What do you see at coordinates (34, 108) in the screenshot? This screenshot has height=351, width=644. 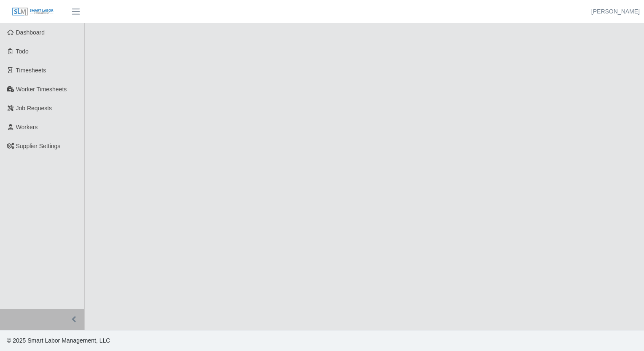 I see `span: Job Requests` at bounding box center [34, 108].